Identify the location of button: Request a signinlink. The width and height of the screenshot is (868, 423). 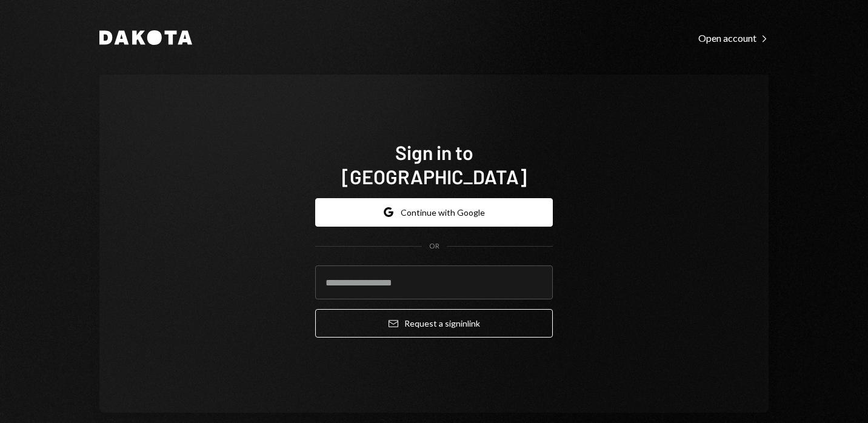
(434, 323).